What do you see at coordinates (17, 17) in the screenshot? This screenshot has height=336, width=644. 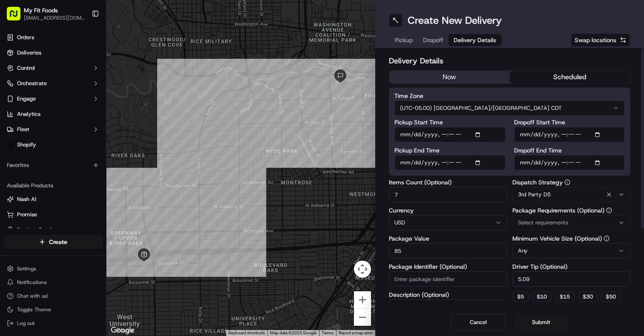 I see `img: Nash` at bounding box center [17, 17].